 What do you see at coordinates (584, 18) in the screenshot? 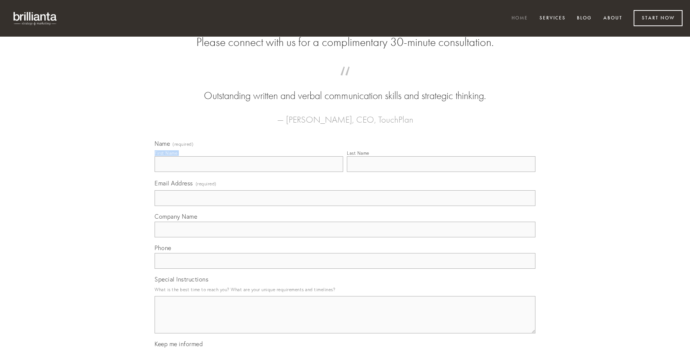
I see `a: Blog` at bounding box center [584, 18].